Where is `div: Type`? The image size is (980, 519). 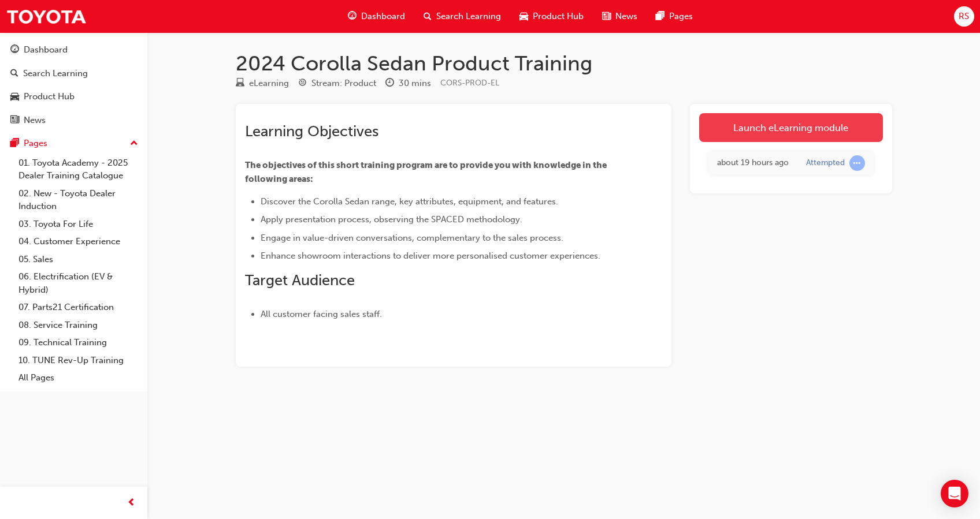
div: Type is located at coordinates (262, 83).